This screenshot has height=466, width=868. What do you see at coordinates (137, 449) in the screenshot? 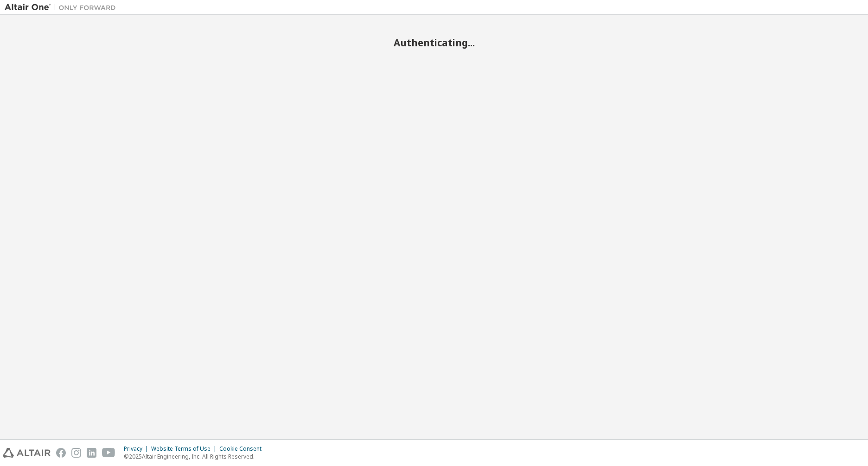
I see `div: Privacy` at bounding box center [137, 449].